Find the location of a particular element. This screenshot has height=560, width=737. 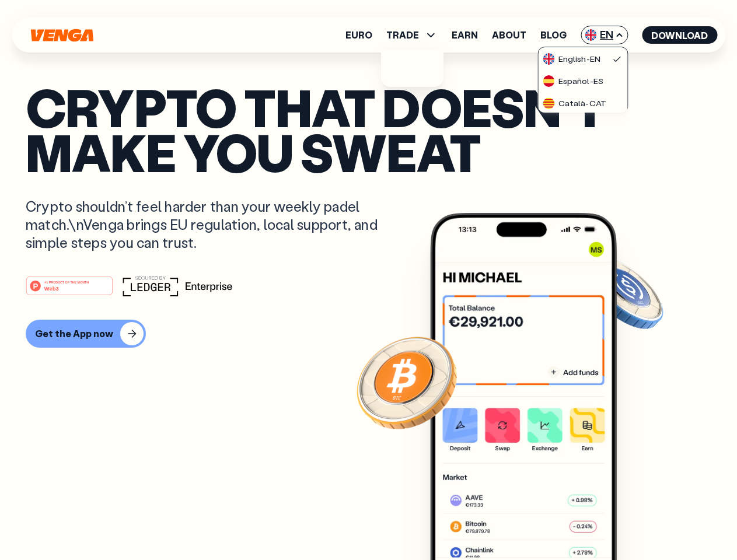

svg: Home is located at coordinates (62, 35).